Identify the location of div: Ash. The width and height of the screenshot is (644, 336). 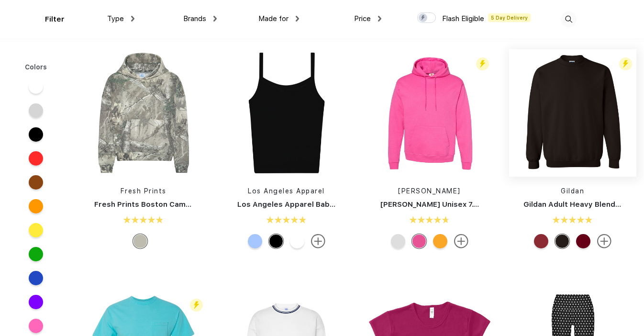
(398, 241).